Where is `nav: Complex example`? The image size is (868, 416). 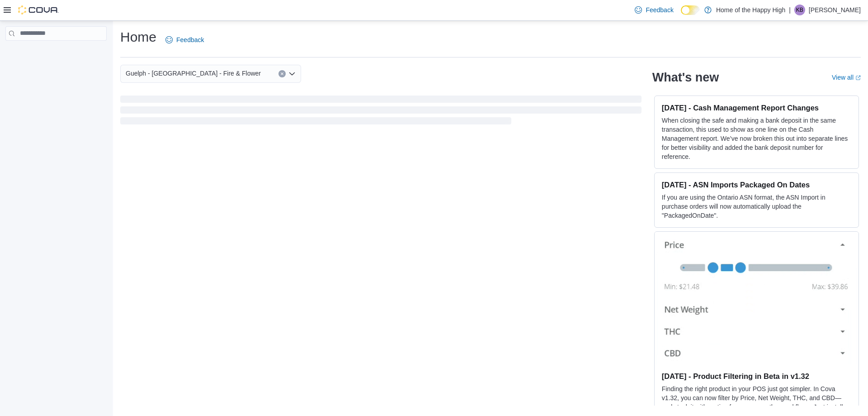 nav: Complex example is located at coordinates (56, 53).